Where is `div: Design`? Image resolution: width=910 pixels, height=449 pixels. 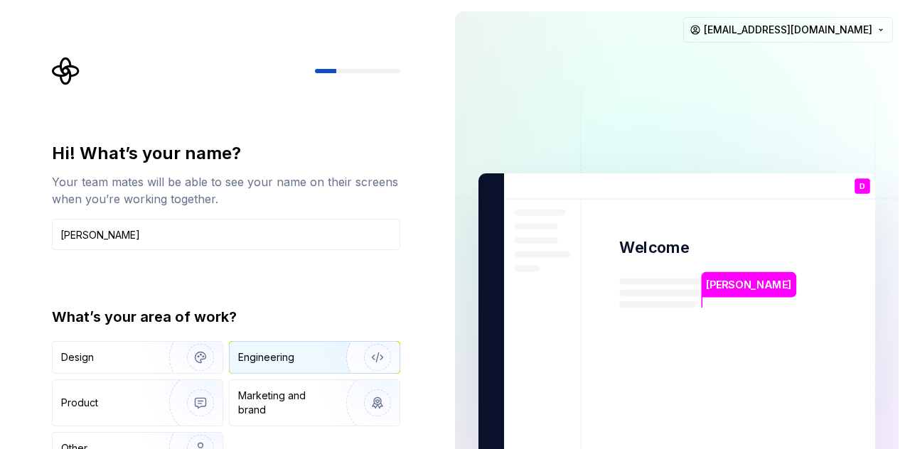 div: Design is located at coordinates (77, 357).